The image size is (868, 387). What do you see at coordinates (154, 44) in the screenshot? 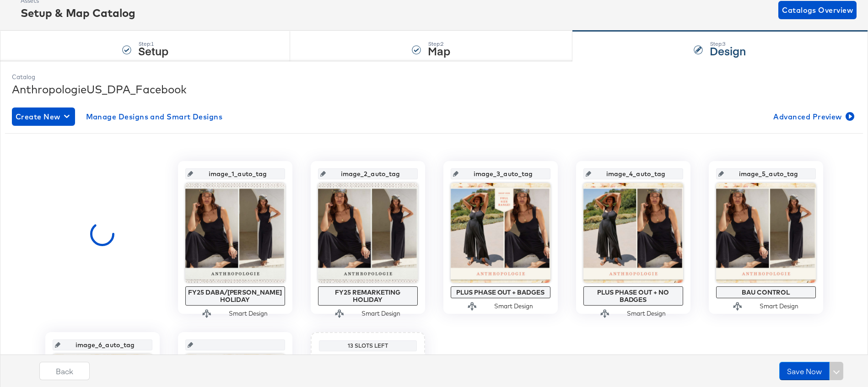
I see `div: Step: 1` at bounding box center [154, 44].